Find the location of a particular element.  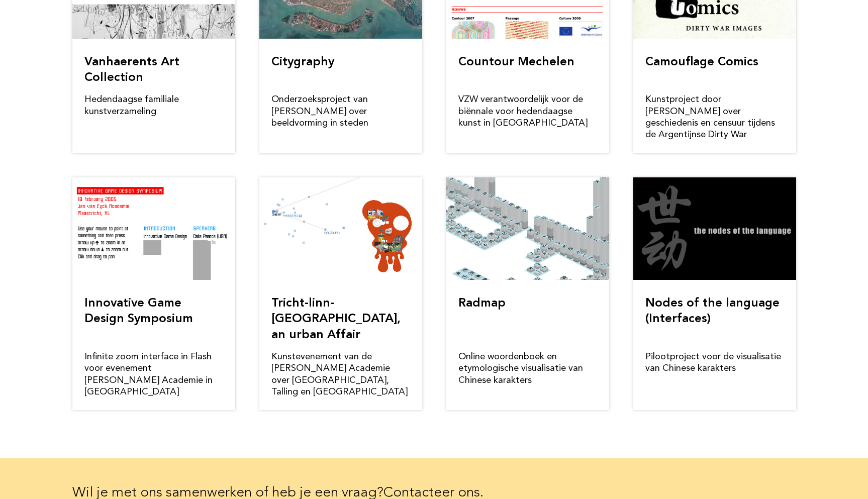

a: Camouflage Comics is located at coordinates (701, 62).